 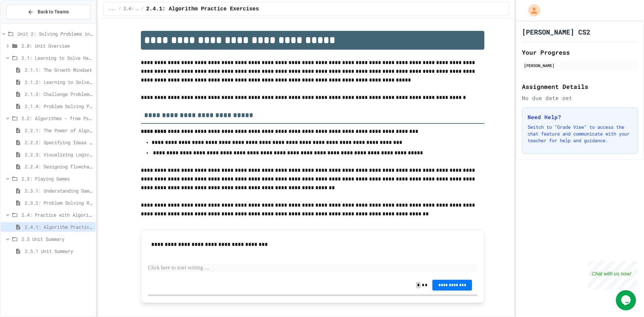 I want to click on p: Switch to "Grade View" to access the chat feature and communicate with your teacher for help and ..., so click(x=580, y=134).